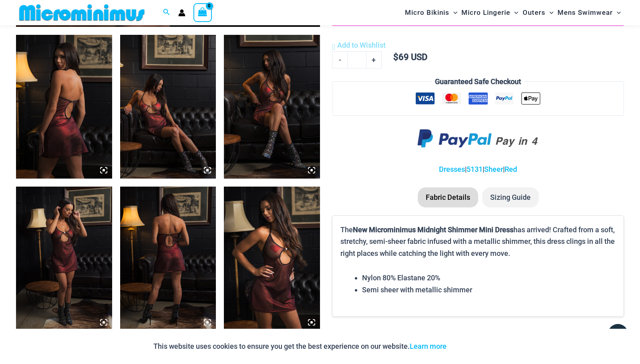  Describe the element at coordinates (427, 12) in the screenshot. I see `span: Micro Bikinis` at that location.